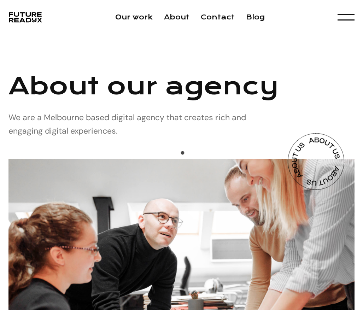  I want to click on a: Contact, so click(218, 17).